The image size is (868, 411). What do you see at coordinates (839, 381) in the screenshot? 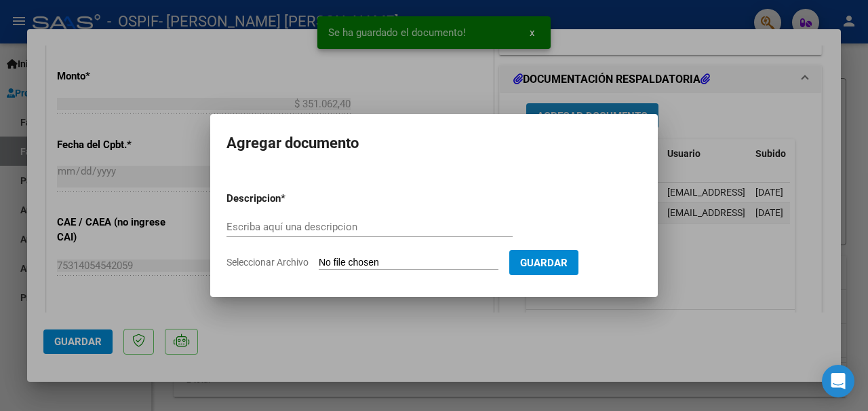
I see `div: Open Intercom Messenger` at bounding box center [839, 381].